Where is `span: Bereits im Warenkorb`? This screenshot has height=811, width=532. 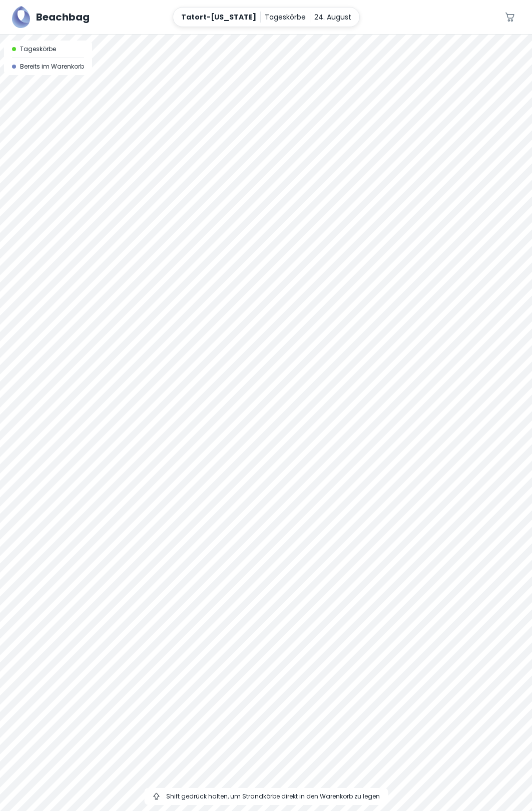 span: Bereits im Warenkorb is located at coordinates (52, 67).